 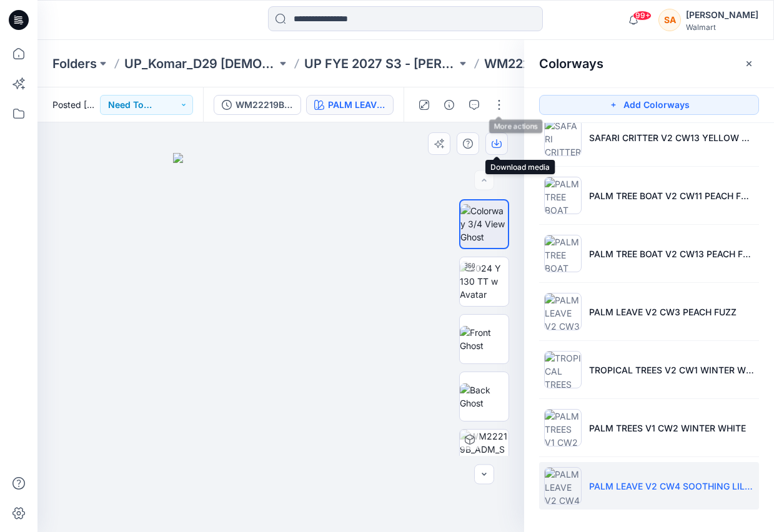 I want to click on p: PALM TREE BOAT V2 CW11 PEACH FUZZ, so click(x=671, y=195).